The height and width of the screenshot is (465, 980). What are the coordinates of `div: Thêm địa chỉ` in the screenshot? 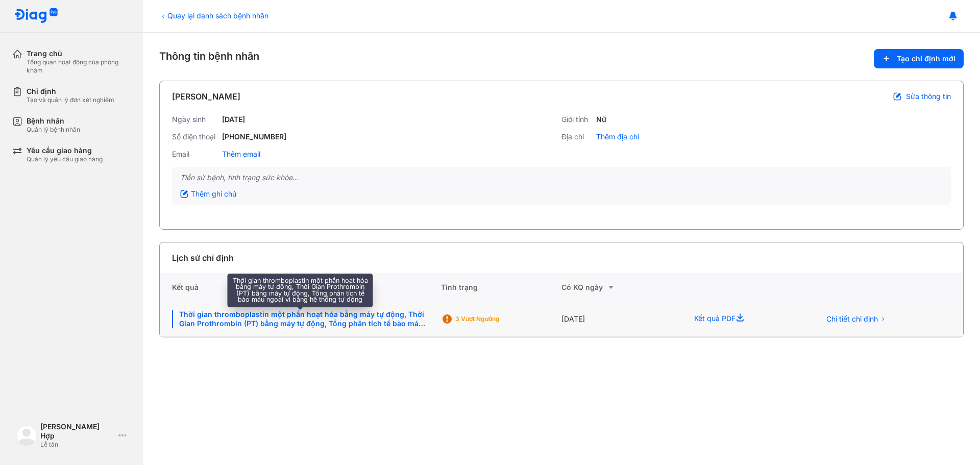 It's located at (617, 137).